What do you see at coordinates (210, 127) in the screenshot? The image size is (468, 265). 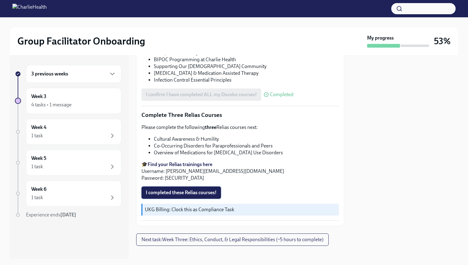 I see `strong: three` at bounding box center [210, 127].